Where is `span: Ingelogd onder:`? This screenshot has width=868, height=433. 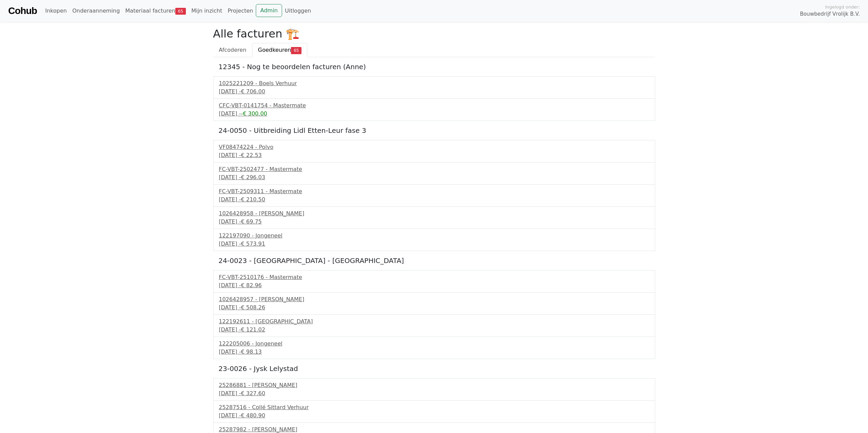
span: Ingelogd onder: is located at coordinates (842, 7).